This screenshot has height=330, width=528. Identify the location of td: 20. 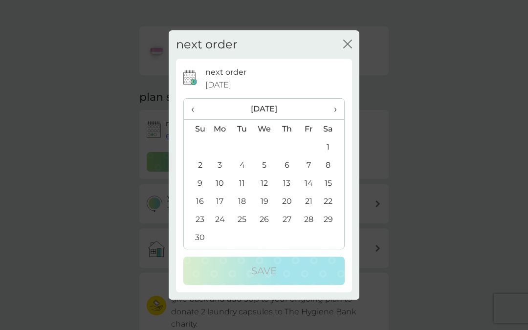
(287, 201).